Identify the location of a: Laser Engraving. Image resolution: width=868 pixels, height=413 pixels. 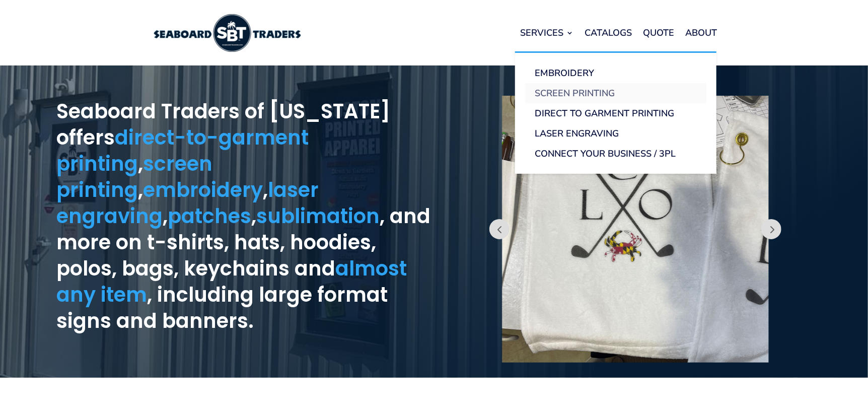
(616, 133).